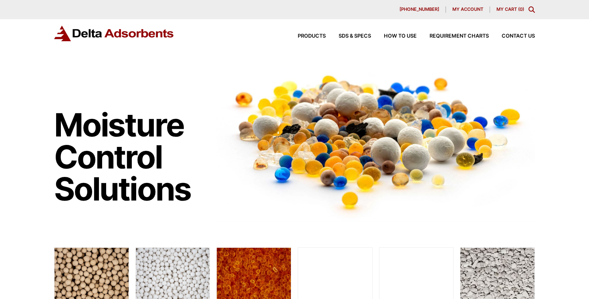 This screenshot has height=299, width=589. Describe the element at coordinates (518, 36) in the screenshot. I see `span: Contact Us` at that location.